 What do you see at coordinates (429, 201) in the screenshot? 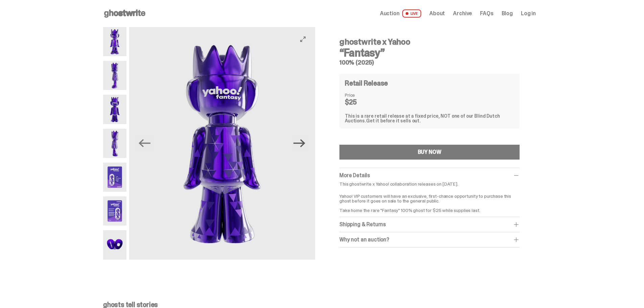
I see `p: Yahoo! VIP customers will have an exclusive, first-chance opportunity to purchase this ghost befo...` at bounding box center [429, 201].